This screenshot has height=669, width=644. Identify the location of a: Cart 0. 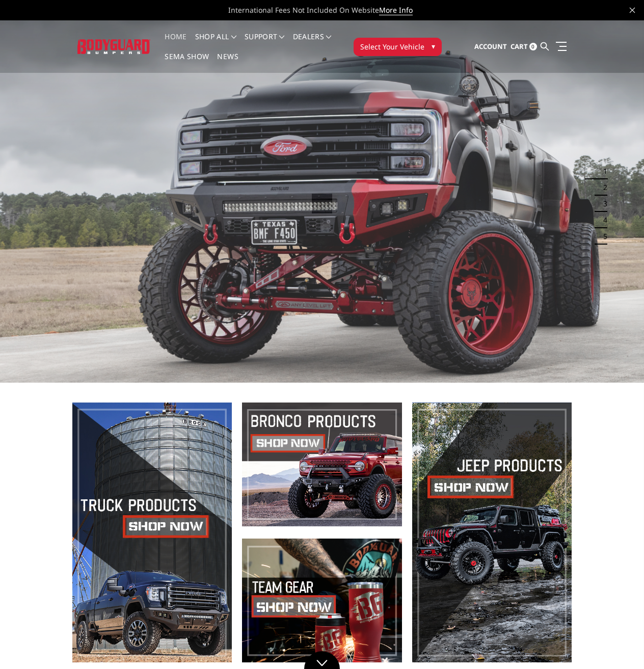
(524, 47).